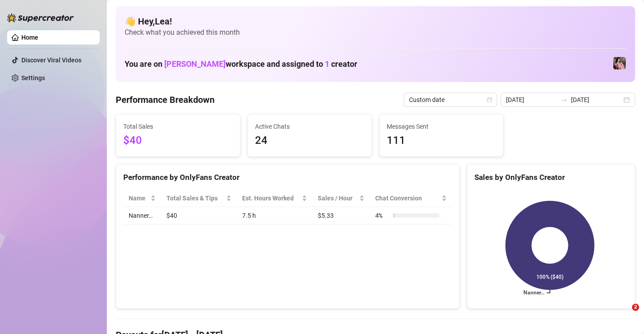 The image size is (644, 334). Describe the element at coordinates (531, 100) in the screenshot. I see `input: Start date` at that location.